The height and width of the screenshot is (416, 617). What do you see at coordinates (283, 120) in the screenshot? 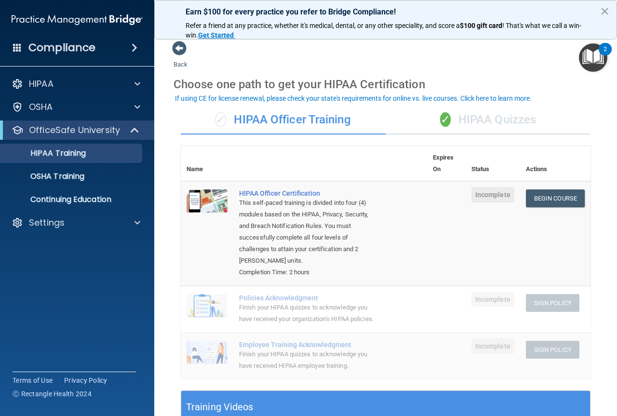
I see `div: HIPAA Officer Training` at bounding box center [283, 120].